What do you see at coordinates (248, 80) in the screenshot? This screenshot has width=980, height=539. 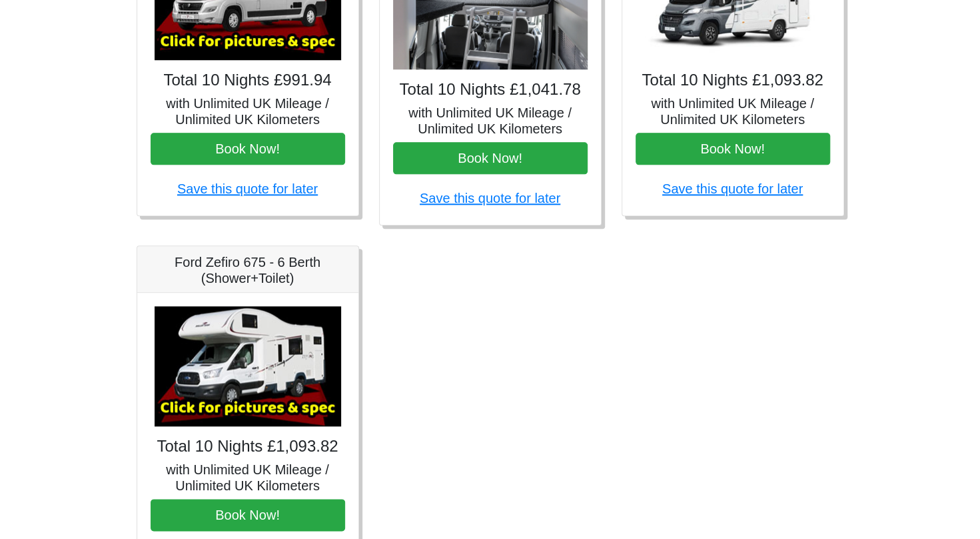 I see `h4: Total 10 Nights £991.94` at bounding box center [248, 80].